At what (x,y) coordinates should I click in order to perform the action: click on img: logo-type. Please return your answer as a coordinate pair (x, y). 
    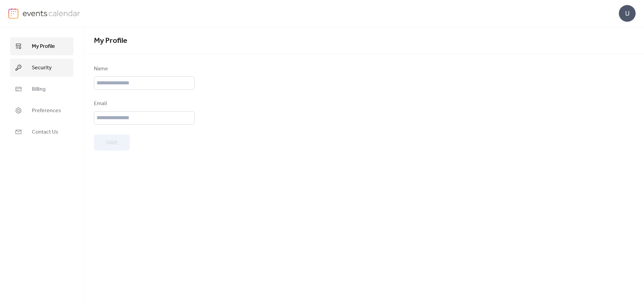
    Looking at the image, I should click on (51, 13).